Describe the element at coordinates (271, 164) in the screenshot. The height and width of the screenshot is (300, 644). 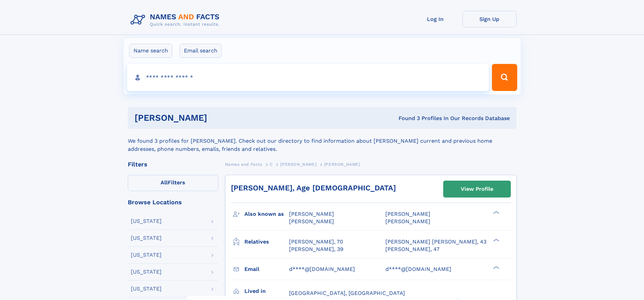
I see `a: C` at that location.